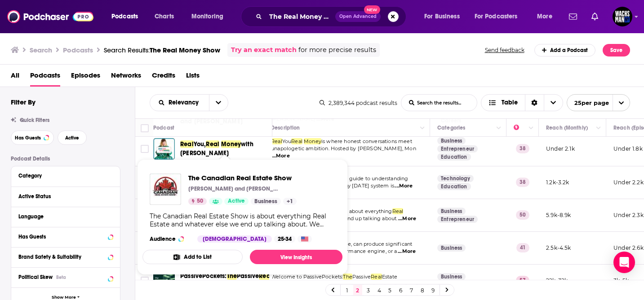 Image resolution: width=644 pixels, height=300 pixels. What do you see at coordinates (192, 77) in the screenshot?
I see `a: Lists` at bounding box center [192, 77].